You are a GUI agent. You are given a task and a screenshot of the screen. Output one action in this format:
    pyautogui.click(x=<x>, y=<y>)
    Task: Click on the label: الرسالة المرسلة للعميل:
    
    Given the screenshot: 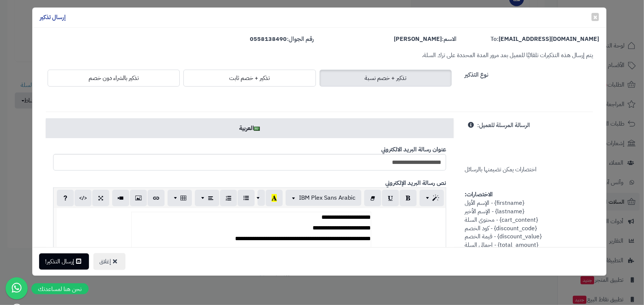 What is the action you would take?
    pyautogui.click(x=504, y=124)
    